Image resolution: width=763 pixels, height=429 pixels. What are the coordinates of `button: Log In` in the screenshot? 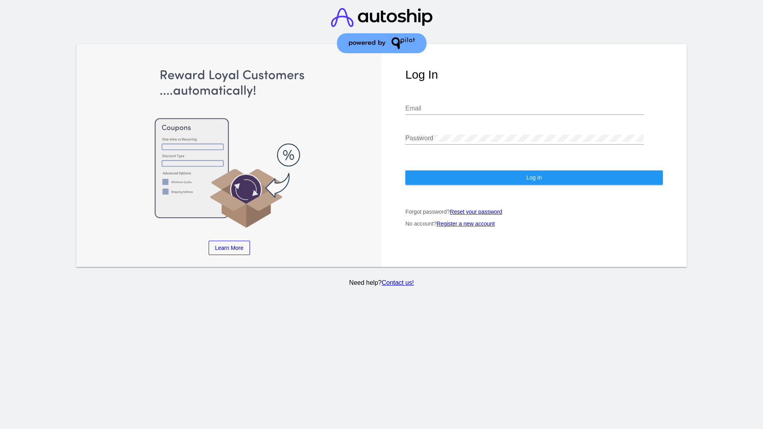 It's located at (534, 178).